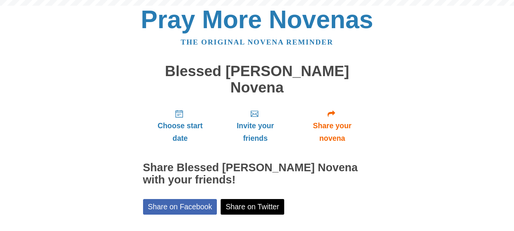 Image resolution: width=514 pixels, height=231 pixels. What do you see at coordinates (257, 42) in the screenshot?
I see `a: The original novena reminder` at bounding box center [257, 42].